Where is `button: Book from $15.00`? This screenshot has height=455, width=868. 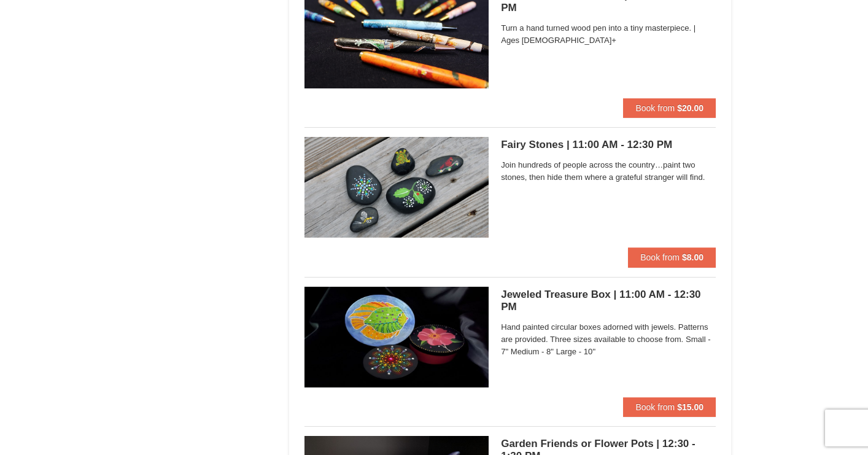 button: Book from $15.00 is located at coordinates (669, 407).